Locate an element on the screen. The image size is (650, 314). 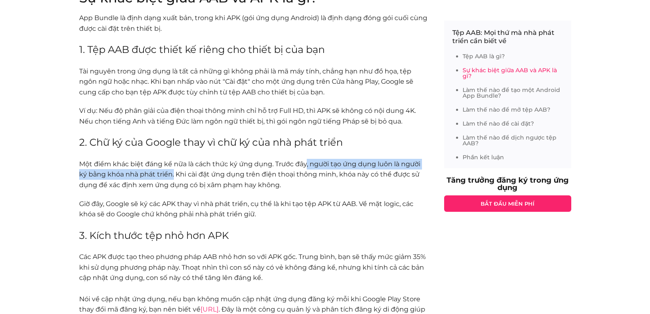
font: Sự khác biệt giữa AAB và APK là gì? is located at coordinates (510, 73).